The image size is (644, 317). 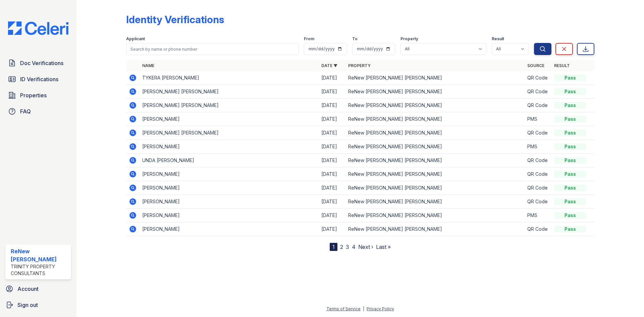 I want to click on a: FAQ, so click(x=38, y=111).